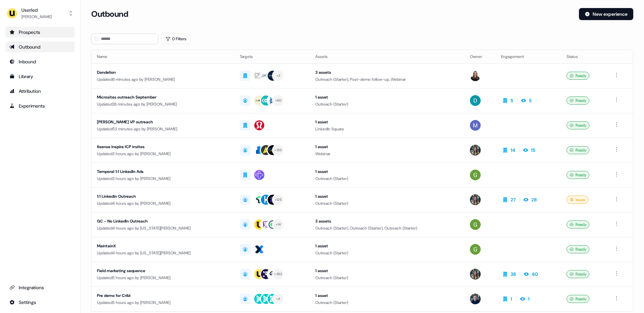 The width and height of the screenshot is (644, 313). I want to click on a: Go to templates, so click(40, 76).